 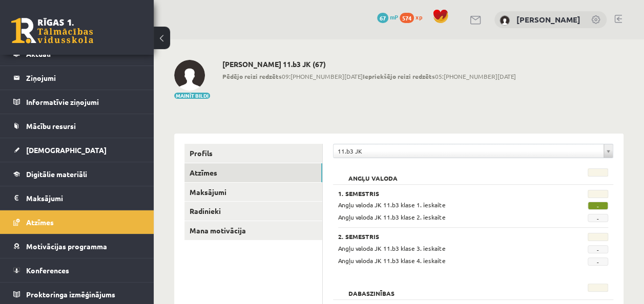 What do you see at coordinates (413, 17) in the screenshot?
I see `a: 574 xp` at bounding box center [413, 17].